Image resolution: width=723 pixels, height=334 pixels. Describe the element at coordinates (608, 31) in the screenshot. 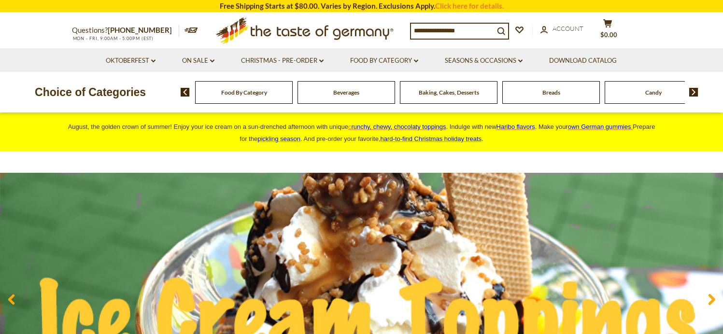

I see `button: $0.00` at that location.